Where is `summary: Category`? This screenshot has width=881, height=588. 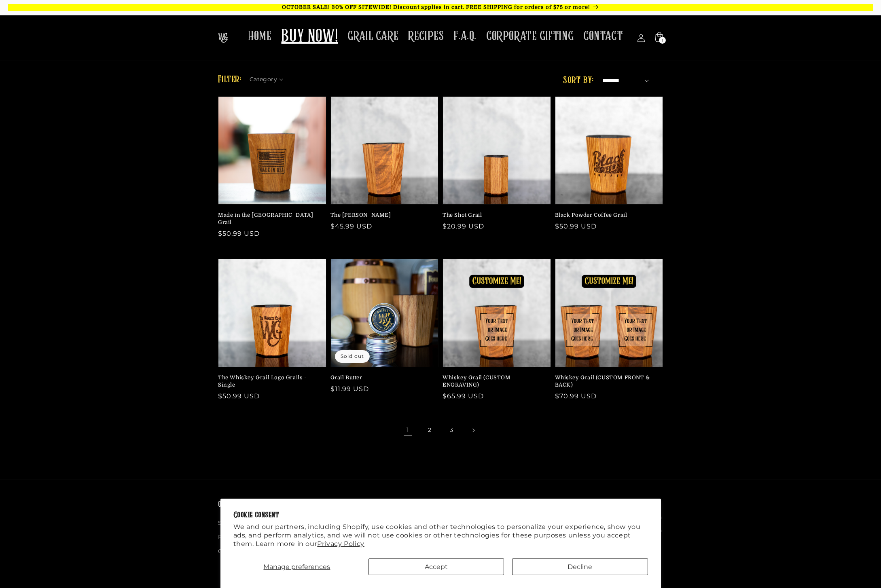 summary: Category is located at coordinates (269, 77).